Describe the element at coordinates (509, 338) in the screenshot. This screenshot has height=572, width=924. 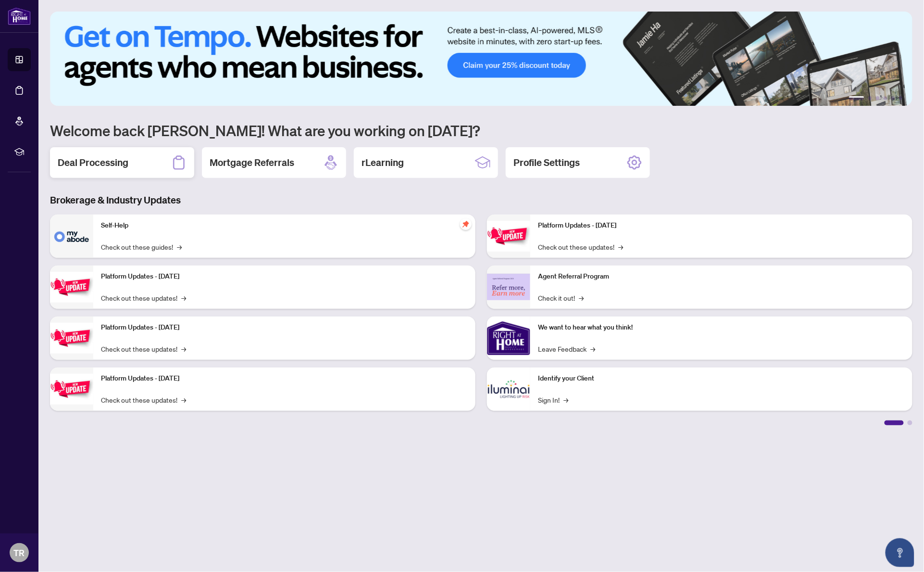
I see `img: We want to hear what you think!` at that location.